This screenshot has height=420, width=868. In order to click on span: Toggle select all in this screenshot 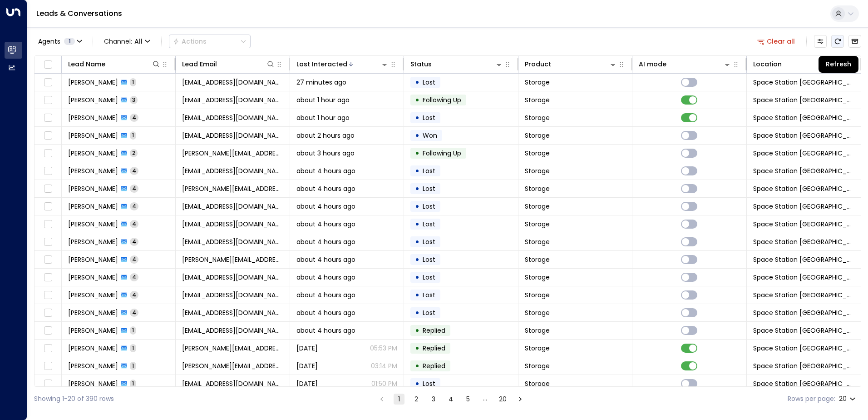, I will do `click(48, 65)`.